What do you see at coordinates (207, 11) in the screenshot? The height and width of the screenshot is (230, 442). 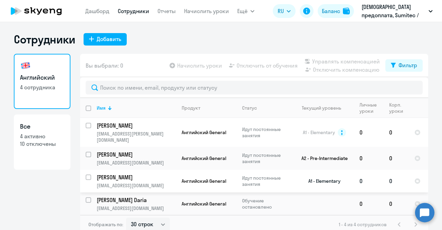 I see `a: Начислить уроки` at bounding box center [207, 11].